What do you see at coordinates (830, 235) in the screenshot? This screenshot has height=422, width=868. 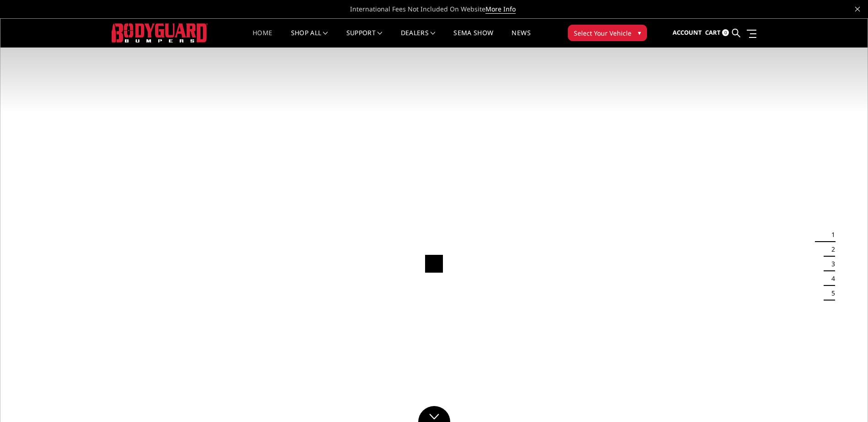 I see `button: 1 of 5` at bounding box center [830, 235].